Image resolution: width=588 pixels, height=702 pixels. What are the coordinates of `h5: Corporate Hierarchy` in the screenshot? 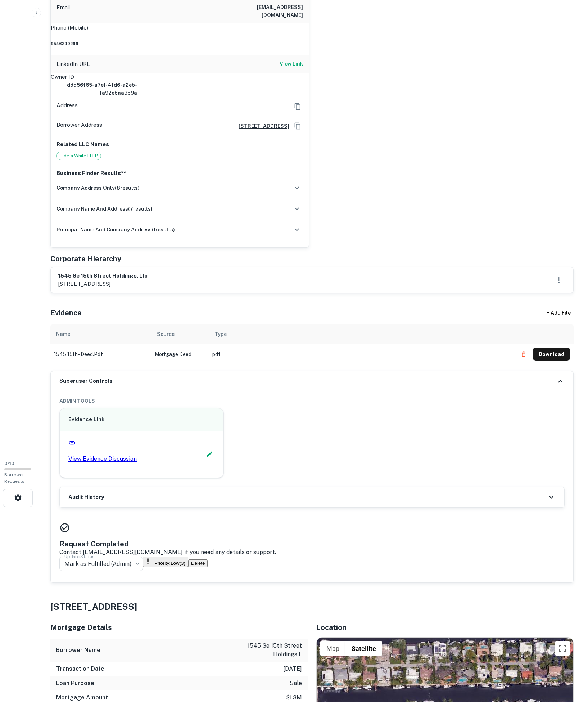 It's located at (86, 259).